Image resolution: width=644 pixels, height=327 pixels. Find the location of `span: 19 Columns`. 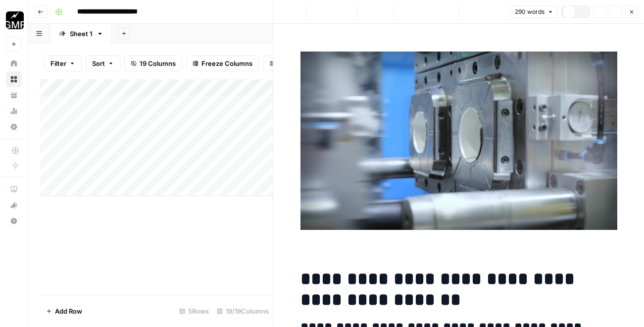

span: 19 Columns is located at coordinates (157, 63).